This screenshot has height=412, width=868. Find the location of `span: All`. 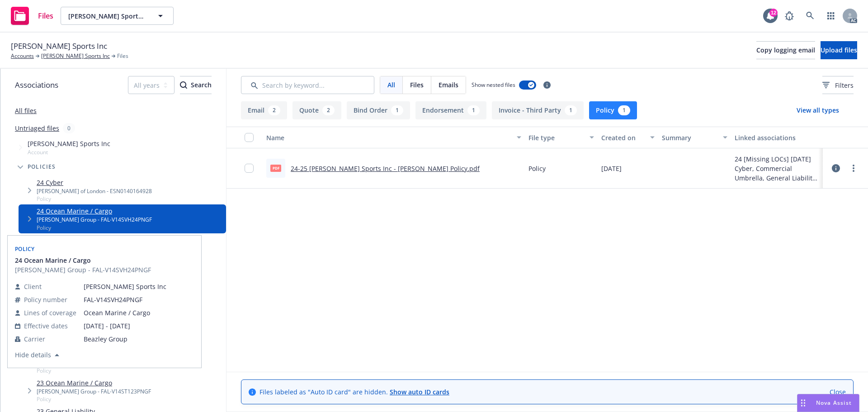

span: All is located at coordinates (391, 85).